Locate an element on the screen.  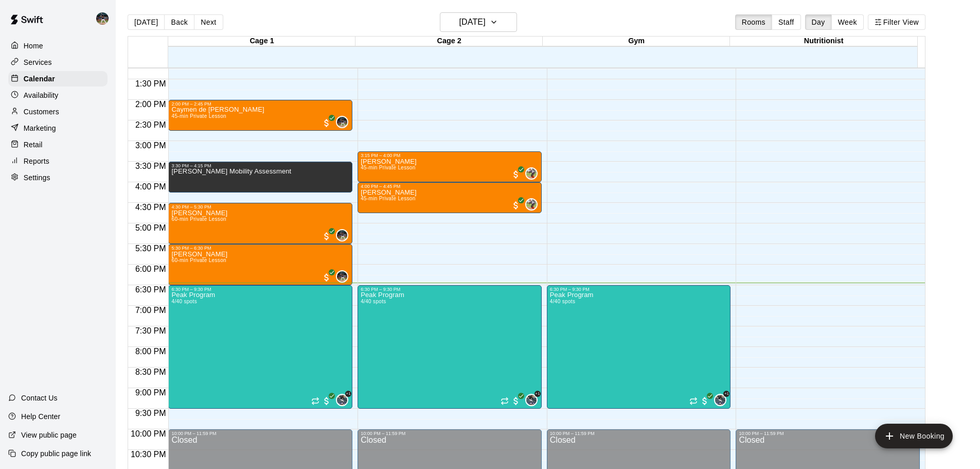
div: 3:30 PM – 4:15 PM: Henry Smith Mobility Assessment is located at coordinates (260, 177).